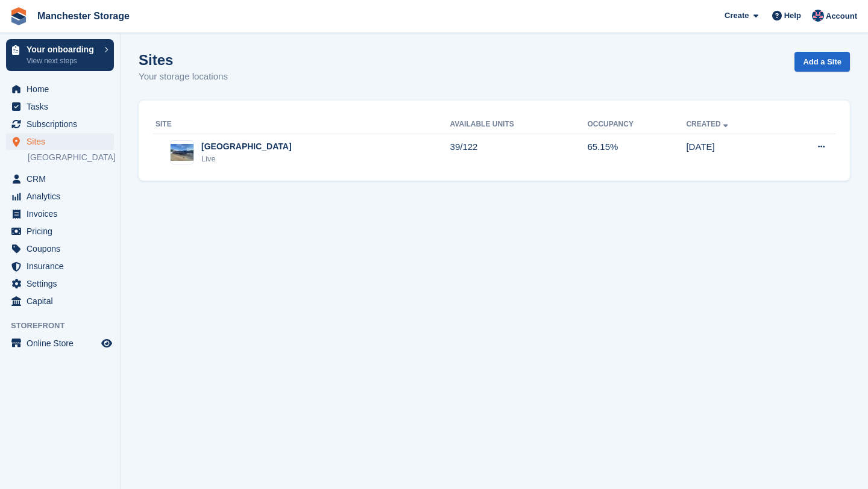 The image size is (868, 489). What do you see at coordinates (63, 343) in the screenshot?
I see `span: Online Store` at bounding box center [63, 343].